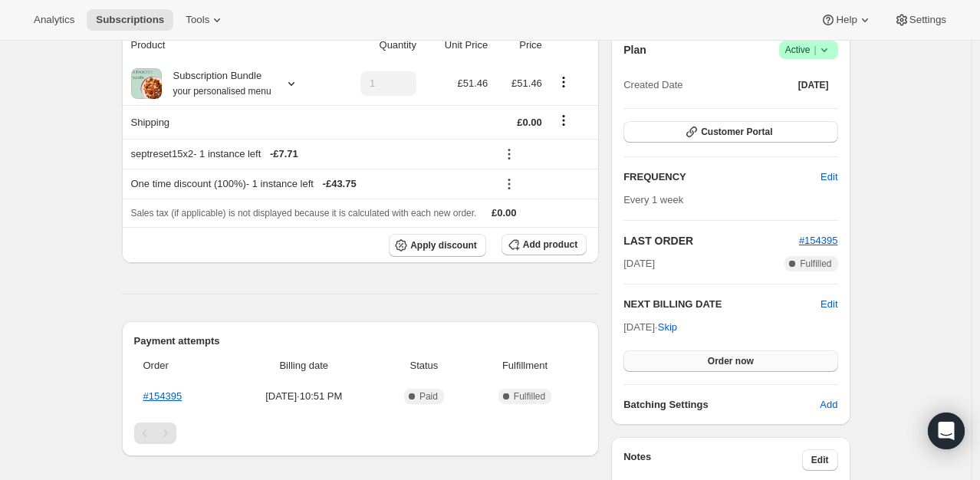 This screenshot has width=980, height=480. What do you see at coordinates (928, 20) in the screenshot?
I see `span: Settings` at bounding box center [928, 20].